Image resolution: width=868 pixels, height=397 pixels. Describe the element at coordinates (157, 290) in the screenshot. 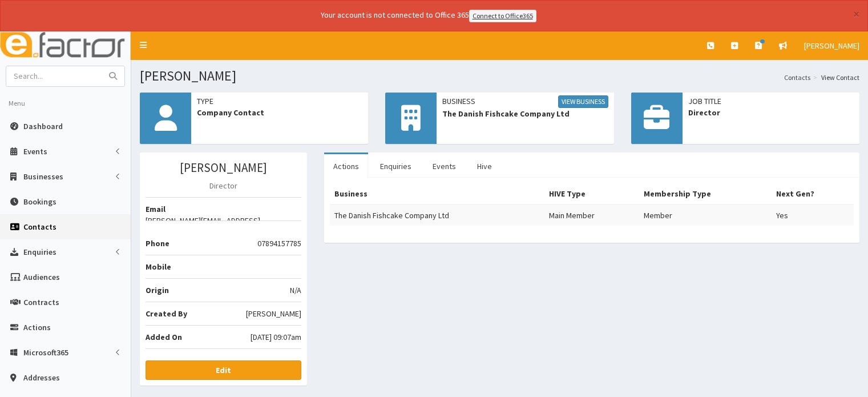

I see `b: Origin` at that location.